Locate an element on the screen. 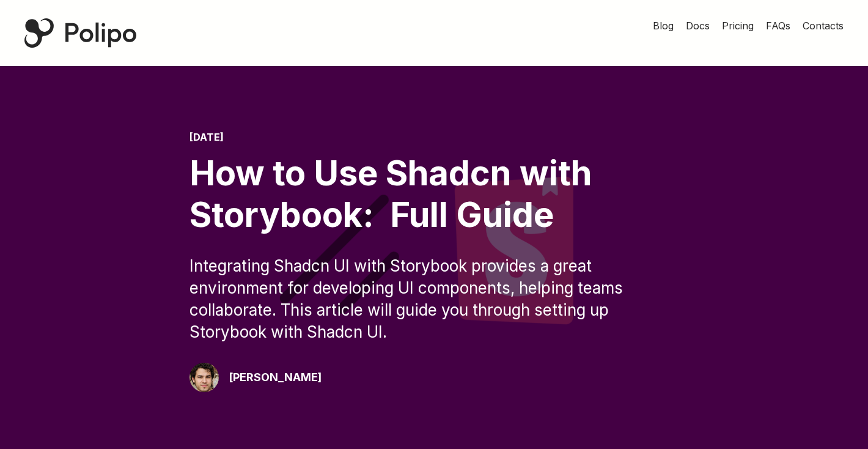 This screenshot has height=449, width=868. a: Docs is located at coordinates (697, 26).